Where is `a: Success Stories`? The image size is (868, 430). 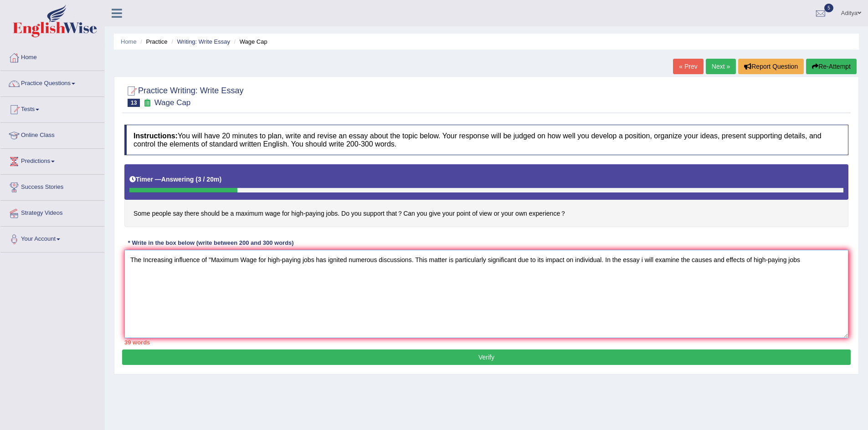 a: Success Stories is located at coordinates (52, 186).